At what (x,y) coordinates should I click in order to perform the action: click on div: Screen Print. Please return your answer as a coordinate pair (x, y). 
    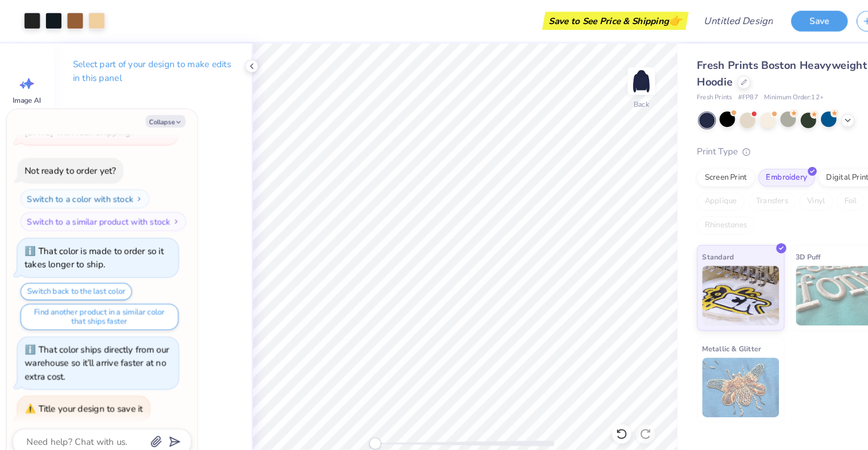
    Looking at the image, I should click on (698, 171).